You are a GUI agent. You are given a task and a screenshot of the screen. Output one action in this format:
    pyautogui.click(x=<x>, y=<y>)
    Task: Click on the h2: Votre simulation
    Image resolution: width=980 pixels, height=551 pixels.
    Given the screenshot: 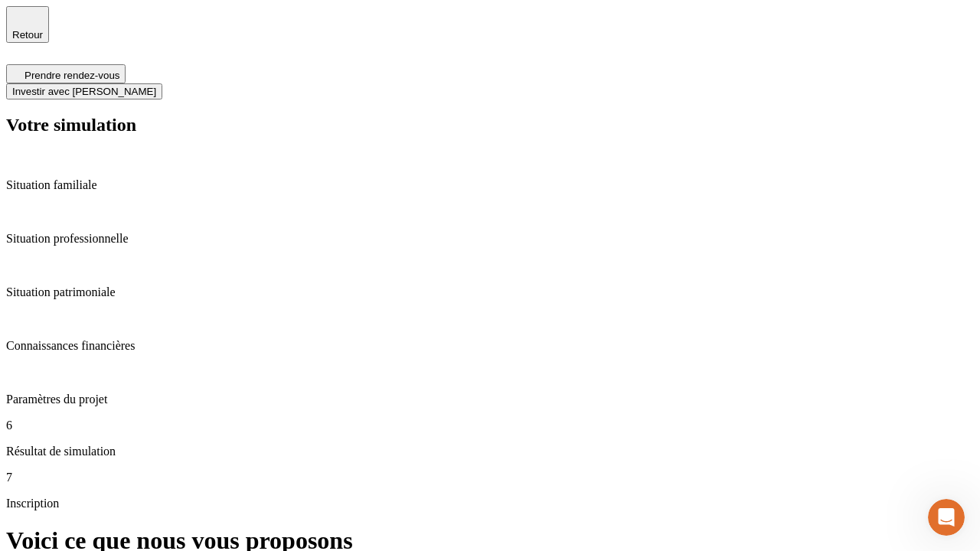 What is the action you would take?
    pyautogui.click(x=490, y=125)
    